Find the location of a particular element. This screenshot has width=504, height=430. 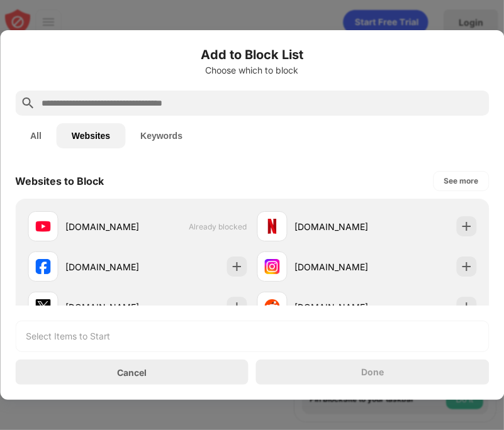

div: Select Items to Start is located at coordinates (68, 336).